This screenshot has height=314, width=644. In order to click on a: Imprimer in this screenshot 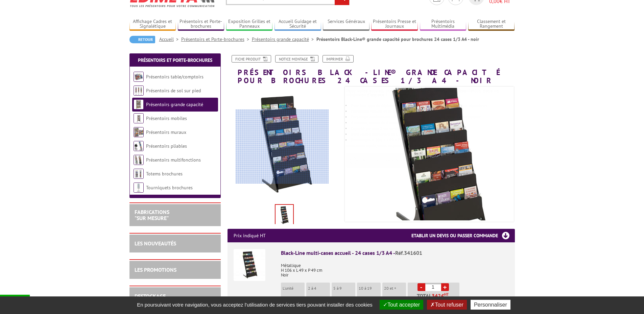, I will do `click(338, 59)`.